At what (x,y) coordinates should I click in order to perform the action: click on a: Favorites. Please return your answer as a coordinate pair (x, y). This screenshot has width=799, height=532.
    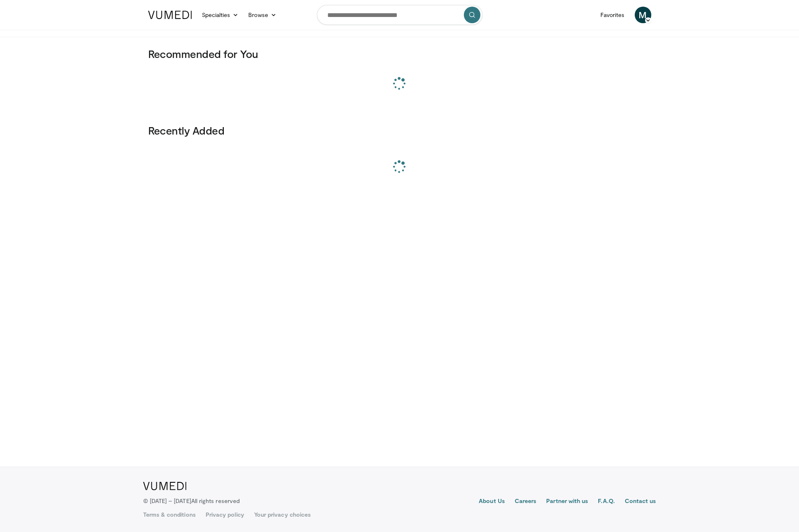
    Looking at the image, I should click on (612, 15).